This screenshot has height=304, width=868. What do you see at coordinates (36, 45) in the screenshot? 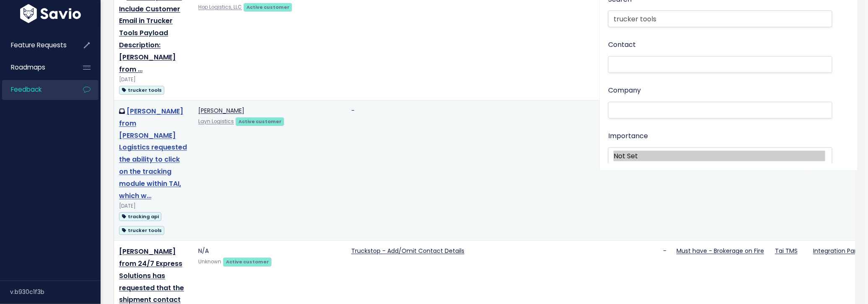
I see `a: Feature Requests` at bounding box center [36, 45].